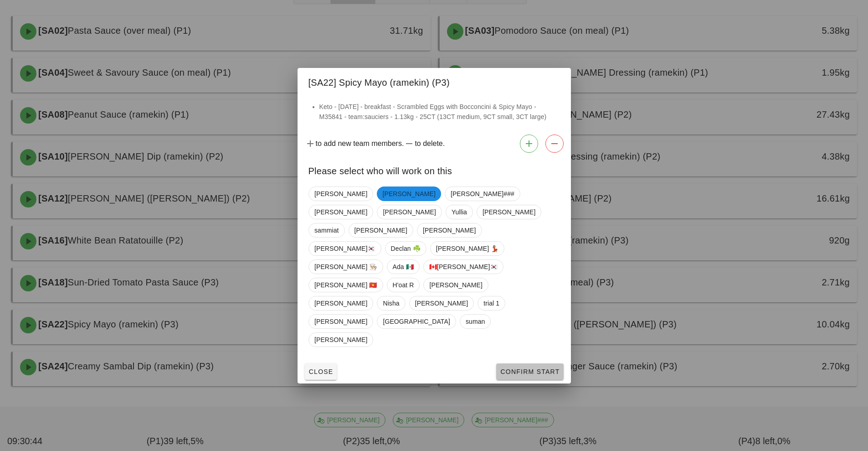 The image size is (868, 451). Describe the element at coordinates (391, 303) in the screenshot. I see `span: Nisha` at that location.